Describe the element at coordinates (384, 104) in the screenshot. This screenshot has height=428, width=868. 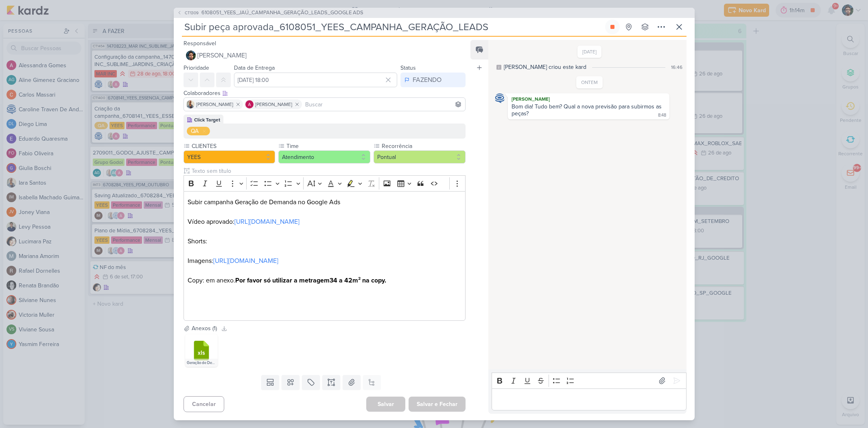
I see `input: Buscar` at that location.